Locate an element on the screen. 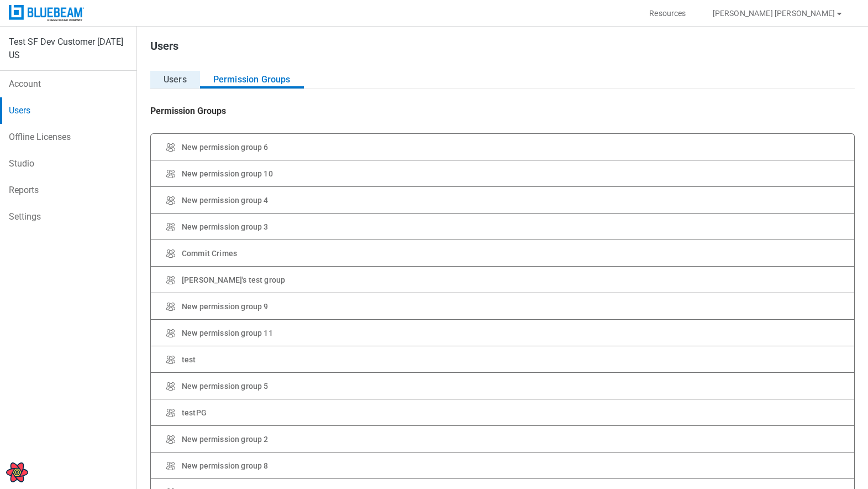 The image size is (868, 489). button: Resources is located at coordinates (667, 13).